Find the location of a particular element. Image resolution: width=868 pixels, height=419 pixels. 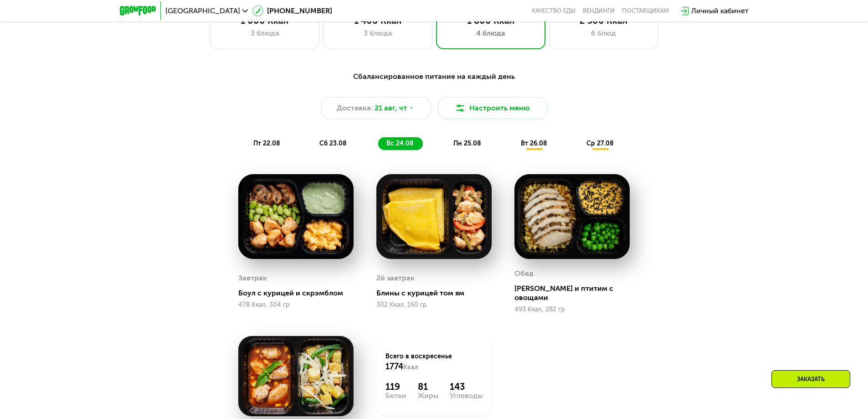

a: Вендинги is located at coordinates (599, 11).